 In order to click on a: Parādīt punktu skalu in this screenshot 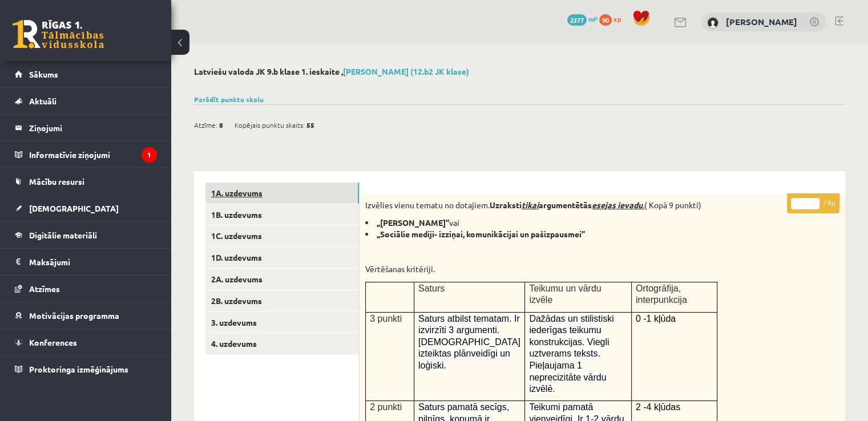, I will do `click(229, 99)`.